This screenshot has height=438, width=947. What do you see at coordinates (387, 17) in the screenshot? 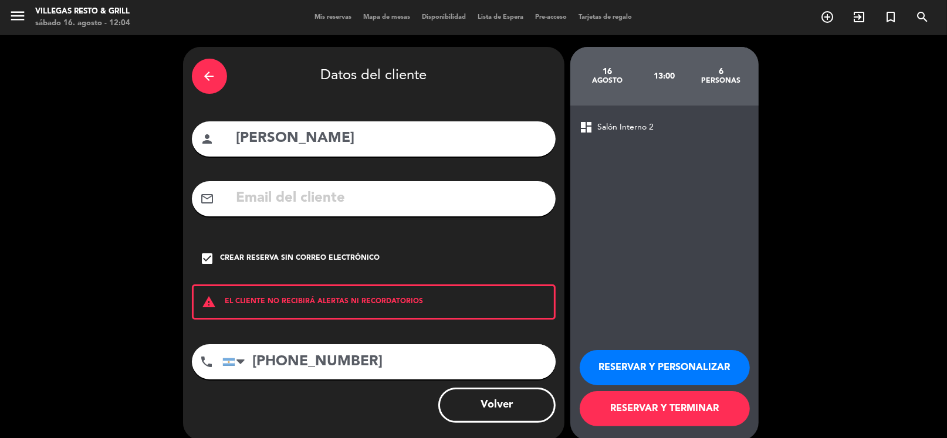
I see `span: Mapa de mesas` at bounding box center [387, 17].